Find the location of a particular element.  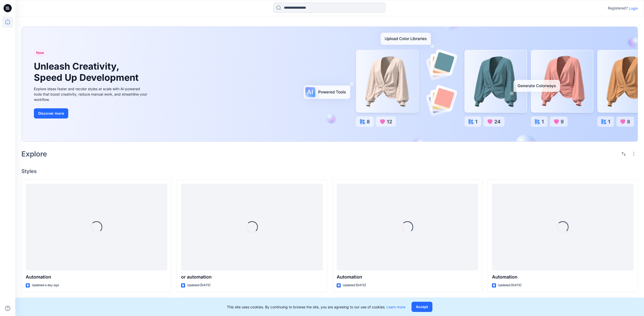

a: Discover more is located at coordinates (91, 113).